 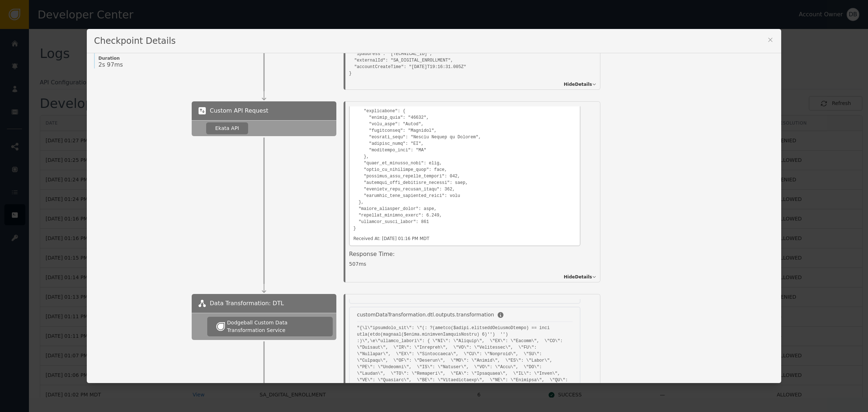 I want to click on div: Dodgeball Custom Data Transformation Service, so click(x=275, y=326).